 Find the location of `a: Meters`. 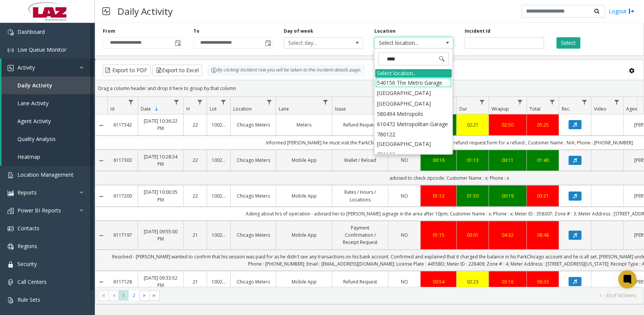

a: Meters is located at coordinates (304, 124).